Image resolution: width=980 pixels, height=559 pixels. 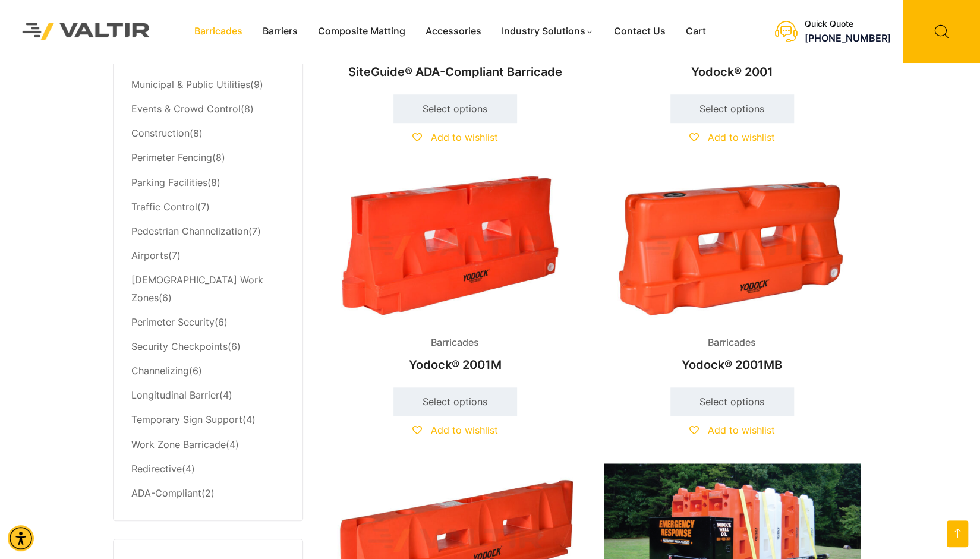 I want to click on a: Cart, so click(x=696, y=32).